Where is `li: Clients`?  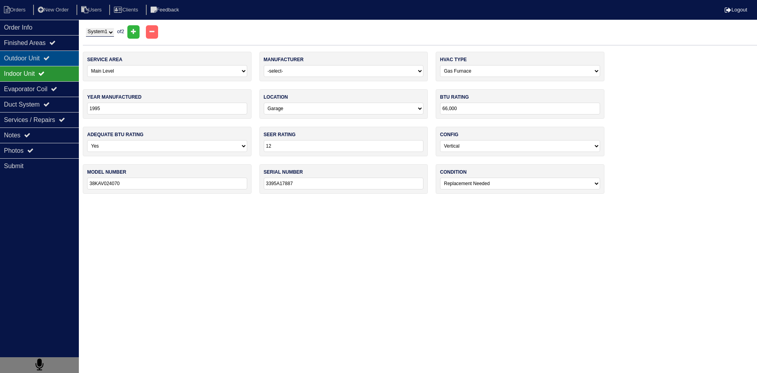
li: Clients is located at coordinates (127, 10).